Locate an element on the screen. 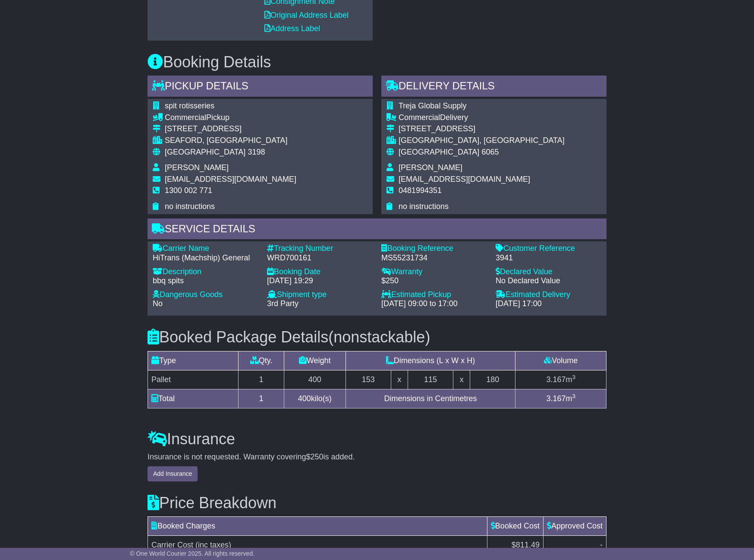  div: Estimated Delivery is located at coordinates (549, 295).